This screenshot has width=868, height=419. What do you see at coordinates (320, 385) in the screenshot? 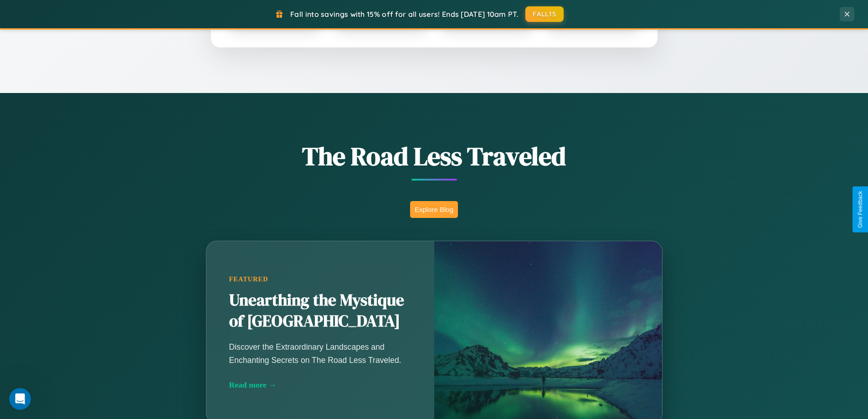
I see `div: Read more →` at bounding box center [320, 385].